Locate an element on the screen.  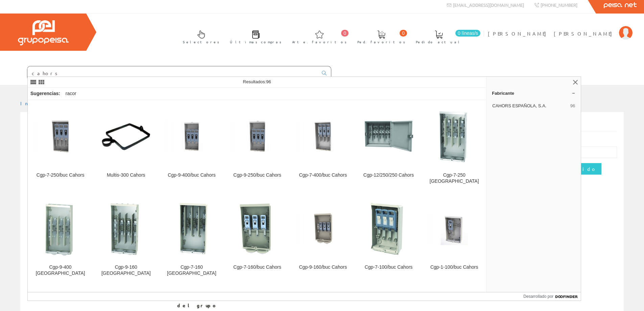
a: Multis-300 Cahors Multis-300 Cahors is located at coordinates (126, 146).